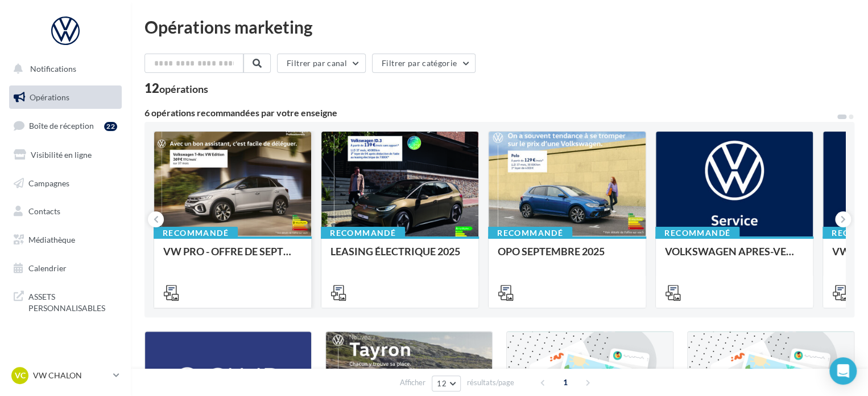  I want to click on span: Notifications, so click(53, 69).